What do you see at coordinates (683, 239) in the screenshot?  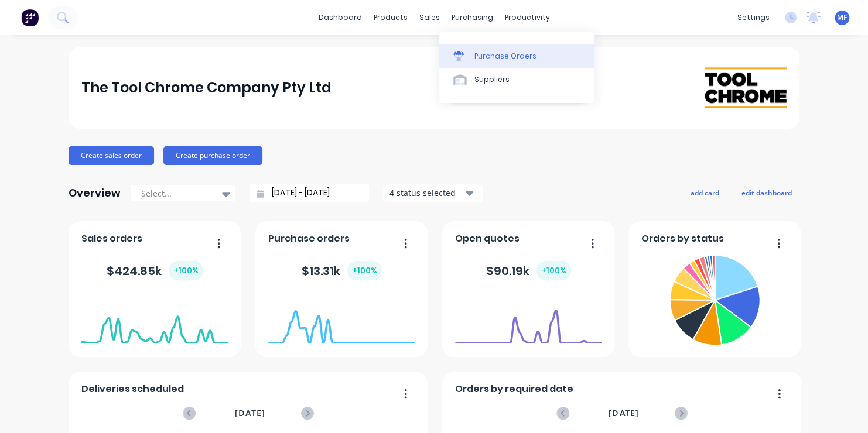 I see `span: Orders by status` at bounding box center [683, 239].